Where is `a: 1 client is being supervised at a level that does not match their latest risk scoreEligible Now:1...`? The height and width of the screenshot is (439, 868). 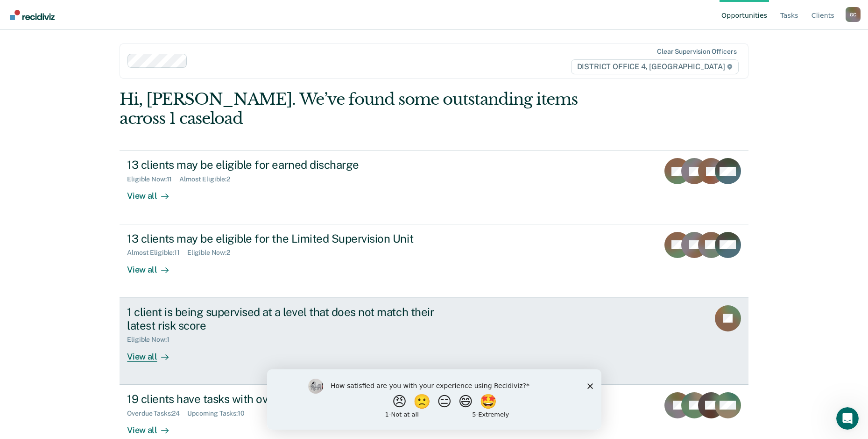 a: 1 client is being supervised at a level that does not match their latest risk scoreEligible Now:1... is located at coordinates (434, 341).